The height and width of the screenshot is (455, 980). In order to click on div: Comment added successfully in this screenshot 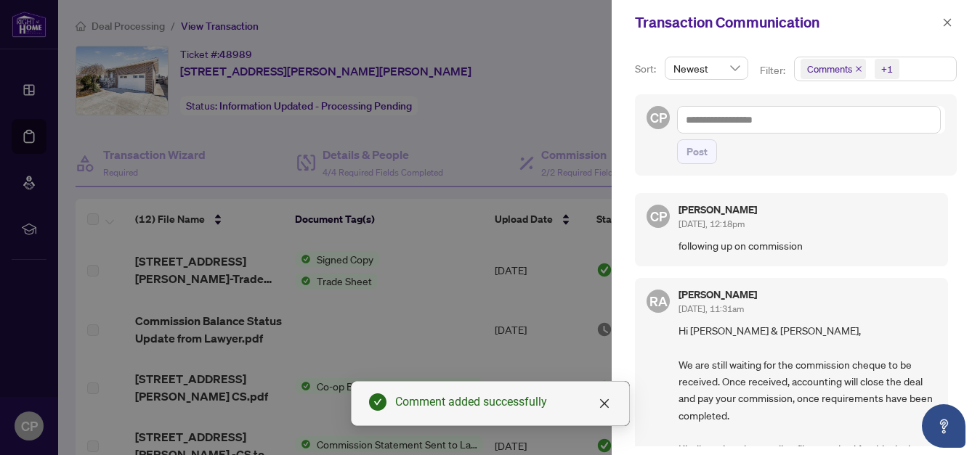, I will do `click(503, 402)`.